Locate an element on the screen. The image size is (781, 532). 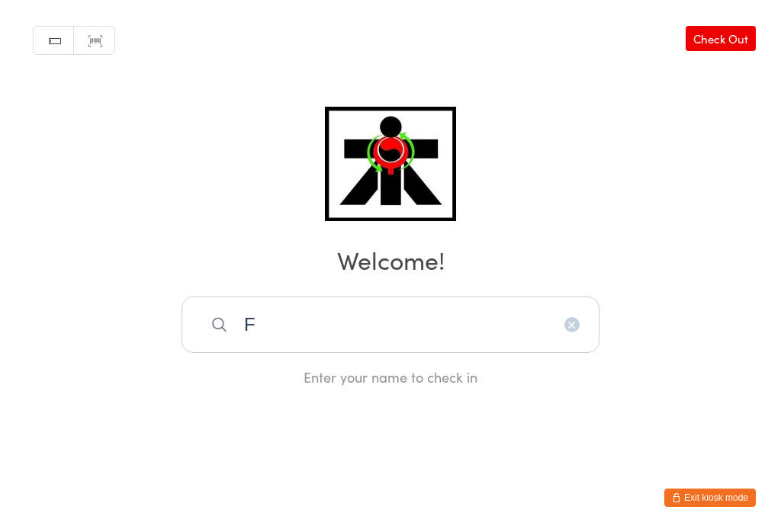
div: Enter your name to check in is located at coordinates (390, 377).